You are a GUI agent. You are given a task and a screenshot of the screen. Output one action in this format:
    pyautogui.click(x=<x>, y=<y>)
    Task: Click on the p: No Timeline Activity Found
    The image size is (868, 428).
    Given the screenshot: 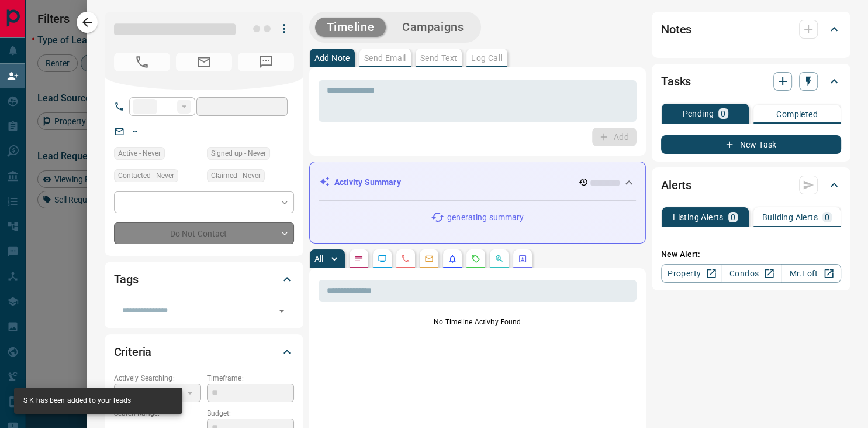 What is the action you would take?
    pyautogui.click(x=477, y=322)
    